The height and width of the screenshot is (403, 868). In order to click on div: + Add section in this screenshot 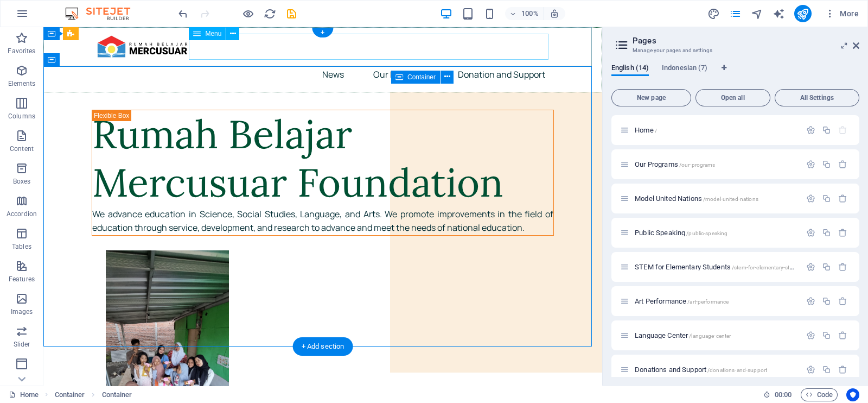, I will do `click(323, 346)`.